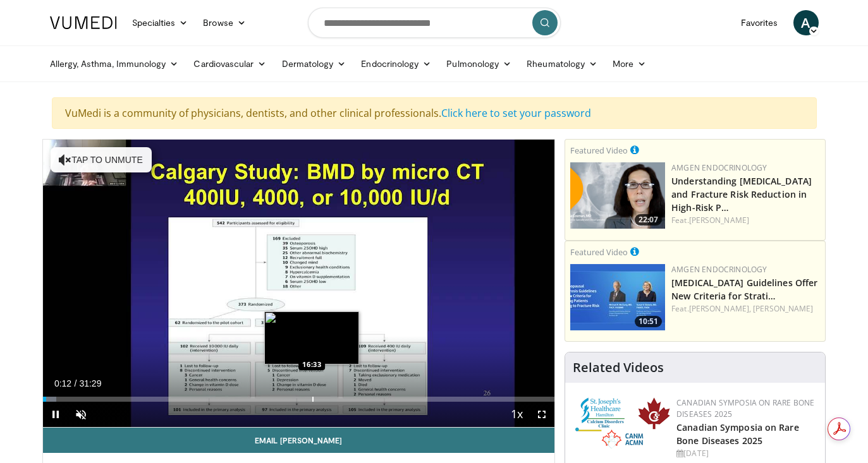  What do you see at coordinates (648, 220) in the screenshot?
I see `span: 22:07` at bounding box center [648, 220].